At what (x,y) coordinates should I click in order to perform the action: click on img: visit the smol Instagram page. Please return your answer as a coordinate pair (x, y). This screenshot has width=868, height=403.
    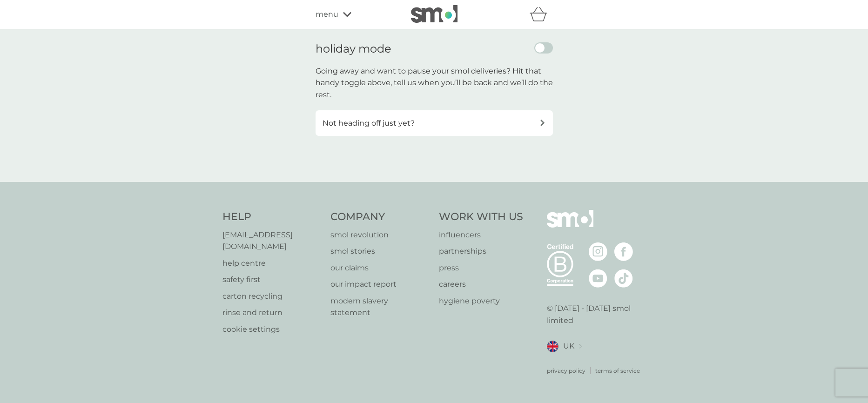
    Looking at the image, I should click on (598, 252).